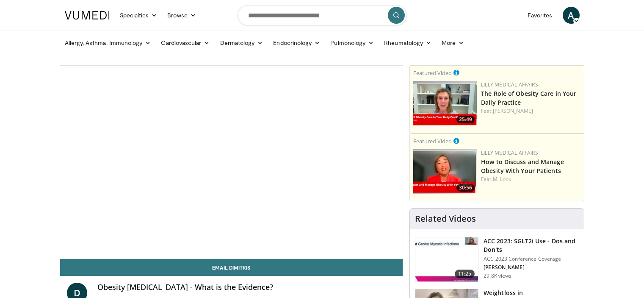  What do you see at coordinates (445, 171) in the screenshot?
I see `img: c98a6a29-1ea0-4bd5-8cf5-4d1e188984a7.png.150x105_q85_crop-smart_upscale.png` at bounding box center [445, 171].